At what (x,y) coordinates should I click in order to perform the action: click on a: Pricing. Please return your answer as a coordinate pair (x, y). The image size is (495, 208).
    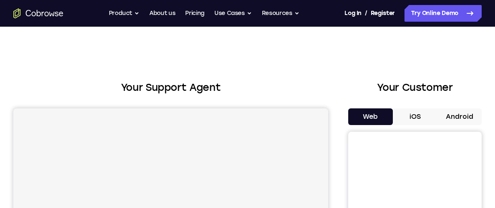
    Looking at the image, I should click on (195, 13).